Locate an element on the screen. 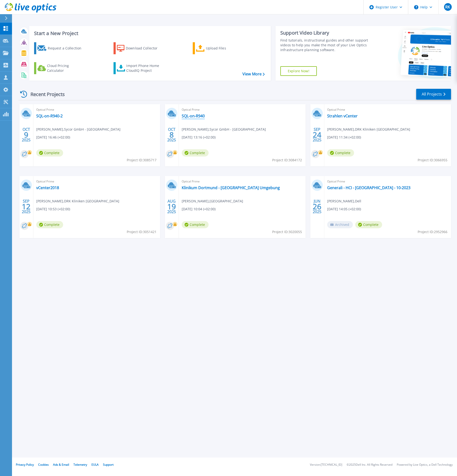 The image size is (457, 476). a: Download Collector is located at coordinates (140, 48).